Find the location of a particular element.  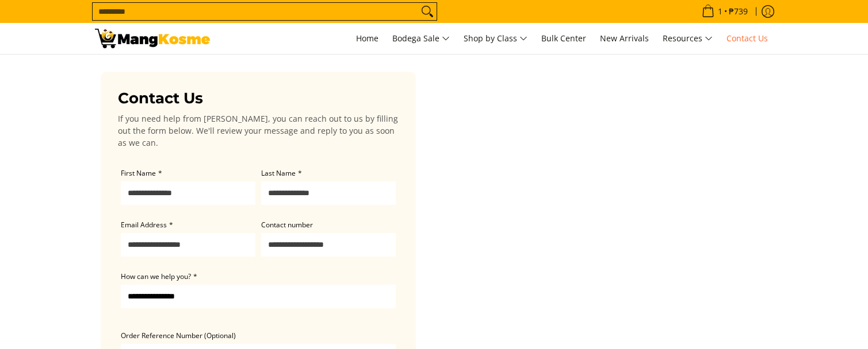

span: First Name is located at coordinates (138, 173).